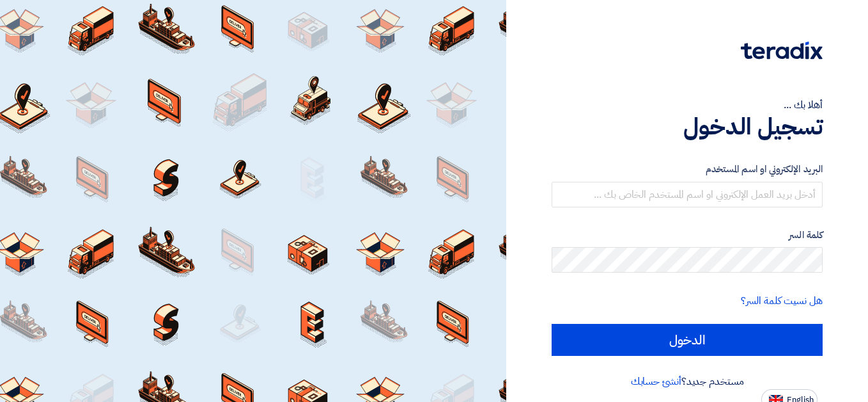 The width and height of the screenshot is (868, 402). Describe the element at coordinates (782, 301) in the screenshot. I see `a: هل نسيت كلمة السر؟` at that location.